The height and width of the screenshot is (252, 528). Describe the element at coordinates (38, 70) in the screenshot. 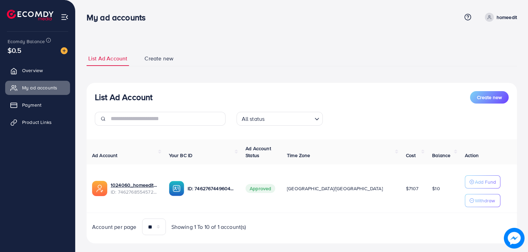

I see `a: Overview` at that location.